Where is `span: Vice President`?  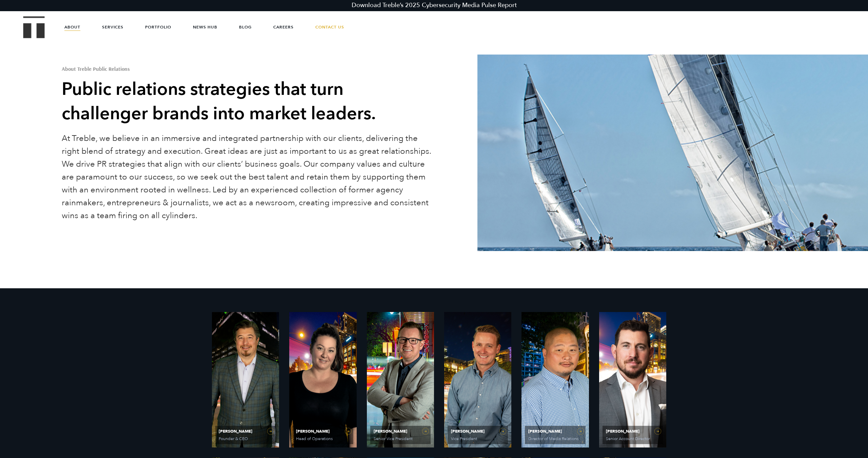
span: Vice President is located at coordinates (476, 439).